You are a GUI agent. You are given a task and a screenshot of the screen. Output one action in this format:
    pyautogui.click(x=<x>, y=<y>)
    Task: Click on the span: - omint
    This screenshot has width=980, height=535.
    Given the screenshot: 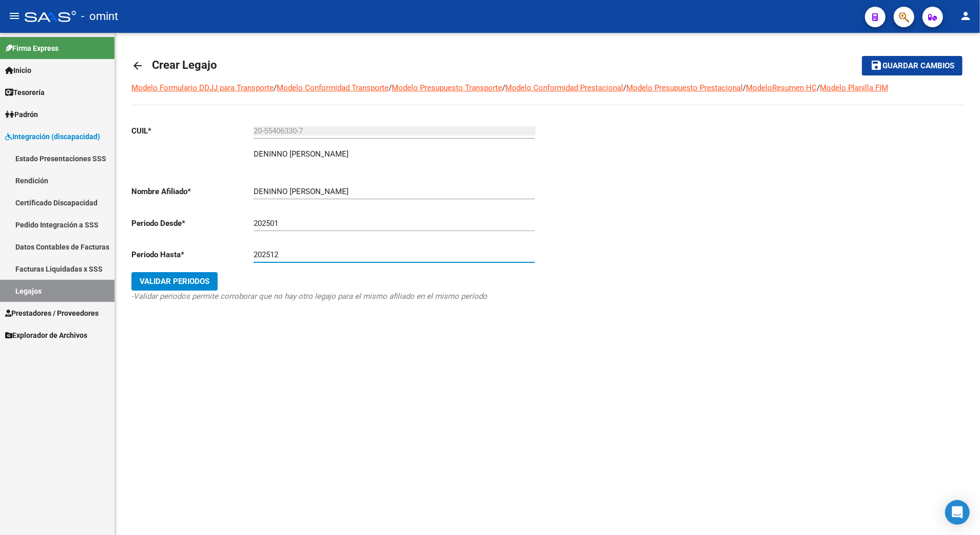 What is the action you would take?
    pyautogui.click(x=100, y=16)
    